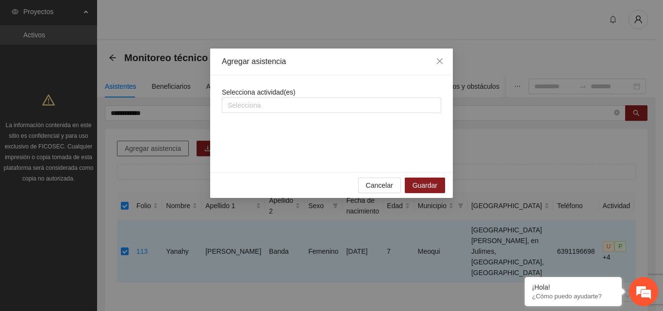 The width and height of the screenshot is (663, 311). What do you see at coordinates (425, 185) in the screenshot?
I see `span: Guardar` at bounding box center [425, 185].